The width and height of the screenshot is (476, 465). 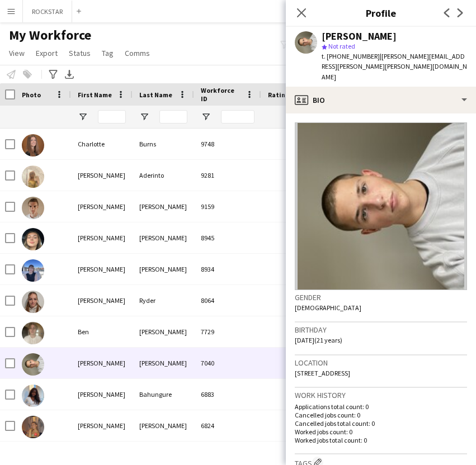 What do you see at coordinates (33, 333) in the screenshot?
I see `img: Ben Charles` at bounding box center [33, 333].